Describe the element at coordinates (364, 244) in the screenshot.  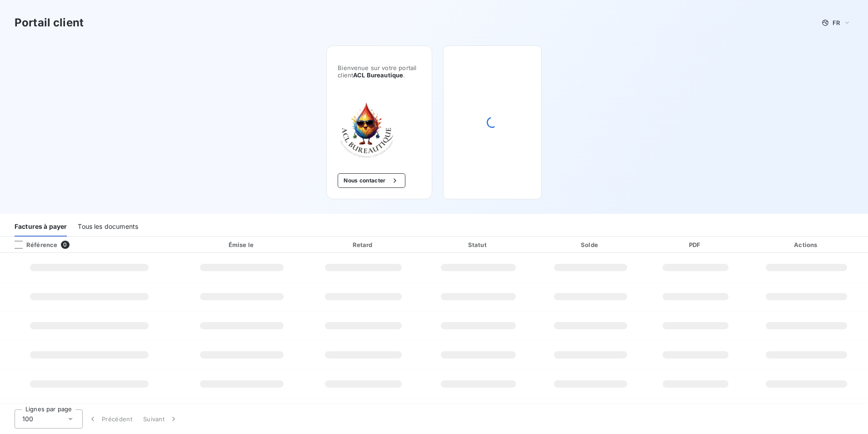
I see `div: Retard` at that location.